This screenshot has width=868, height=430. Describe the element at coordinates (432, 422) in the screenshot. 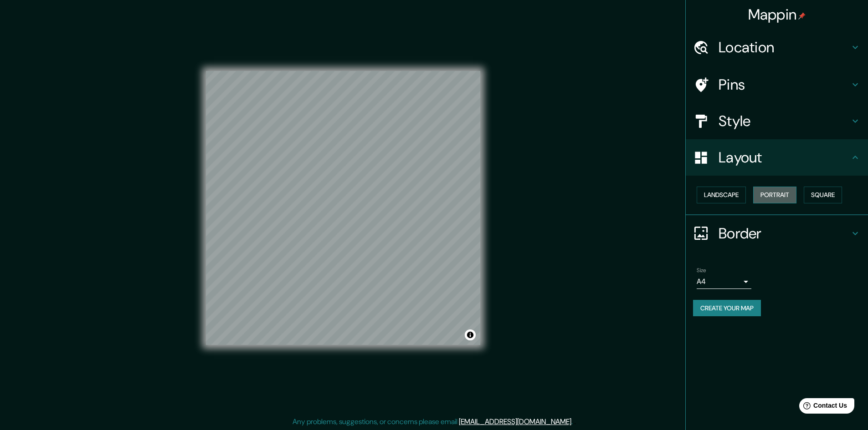

I see `p: Any problems, suggestions, or concerns please email .` at that location.